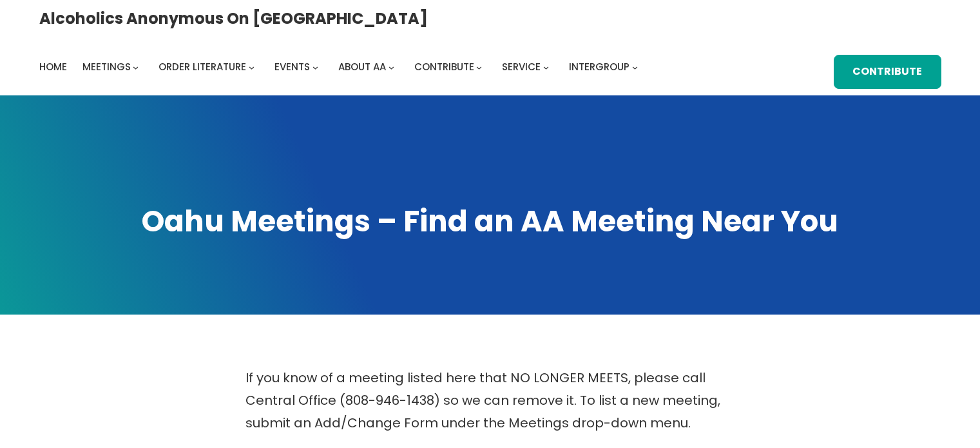 The width and height of the screenshot is (980, 448). What do you see at coordinates (53, 67) in the screenshot?
I see `a: Home` at bounding box center [53, 67].